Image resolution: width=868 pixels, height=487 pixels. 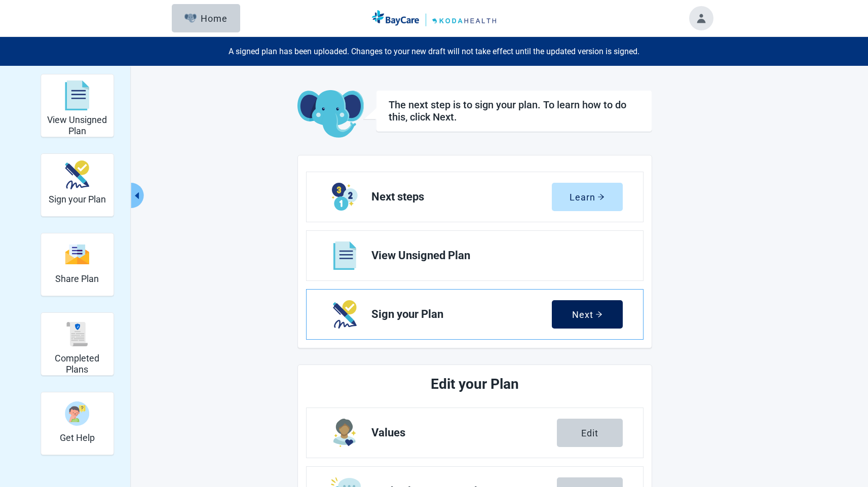 I want to click on div: Completed Plans, so click(x=77, y=344).